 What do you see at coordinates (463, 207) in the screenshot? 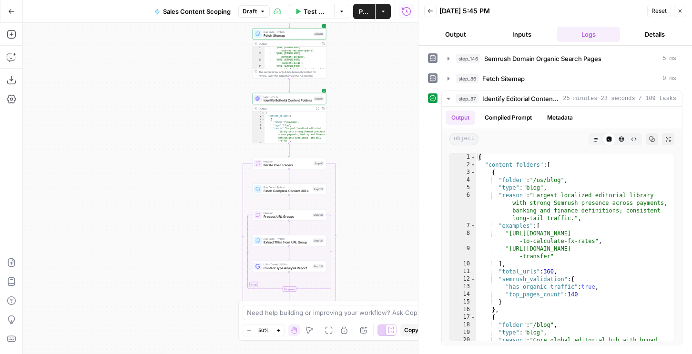
I see `div: 6` at bounding box center [463, 207].